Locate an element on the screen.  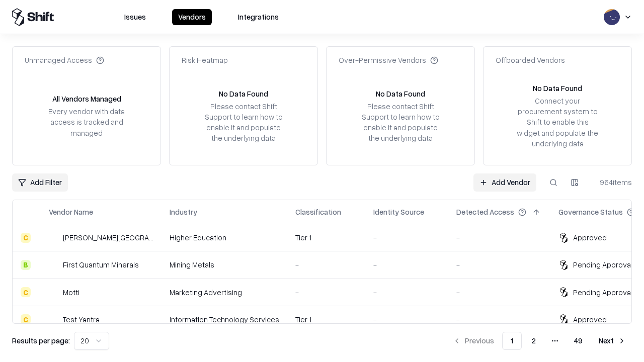
div: Over-Permissive Vendors is located at coordinates (388, 60).